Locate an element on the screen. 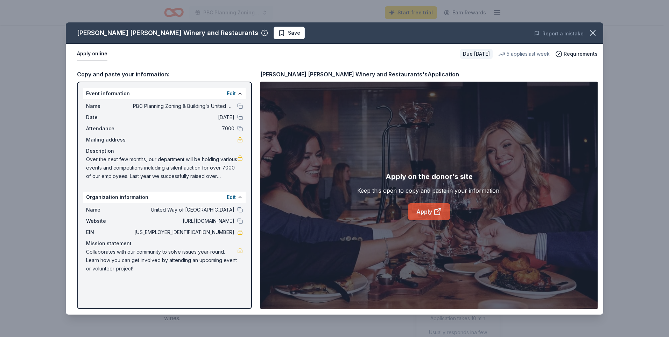 The width and height of the screenshot is (669, 337). button: Apply online is located at coordinates (92, 54).